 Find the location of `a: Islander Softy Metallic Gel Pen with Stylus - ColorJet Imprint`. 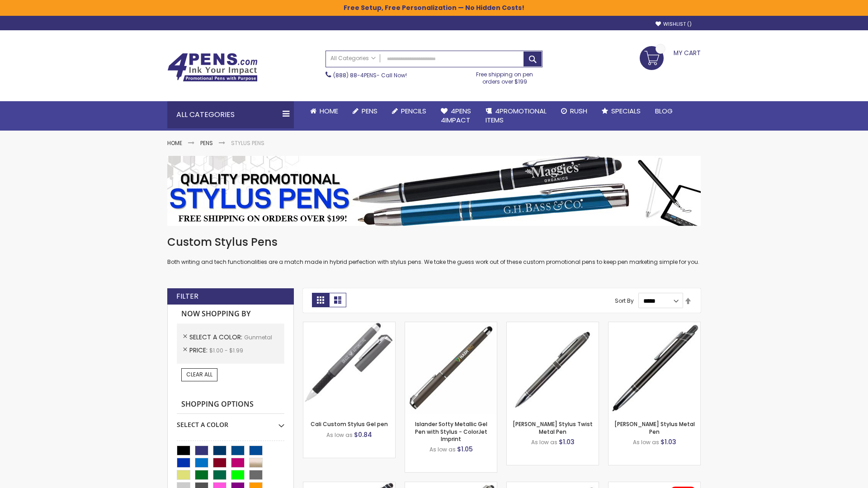

a: Islander Softy Metallic Gel Pen with Stylus - ColorJet Imprint is located at coordinates (451, 431).